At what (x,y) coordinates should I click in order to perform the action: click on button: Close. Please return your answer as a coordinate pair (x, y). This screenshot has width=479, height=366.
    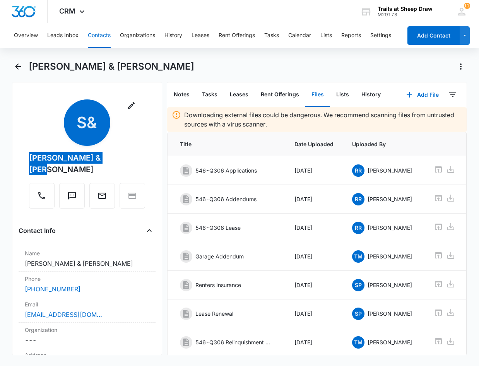
    Looking at the image, I should click on (149, 231).